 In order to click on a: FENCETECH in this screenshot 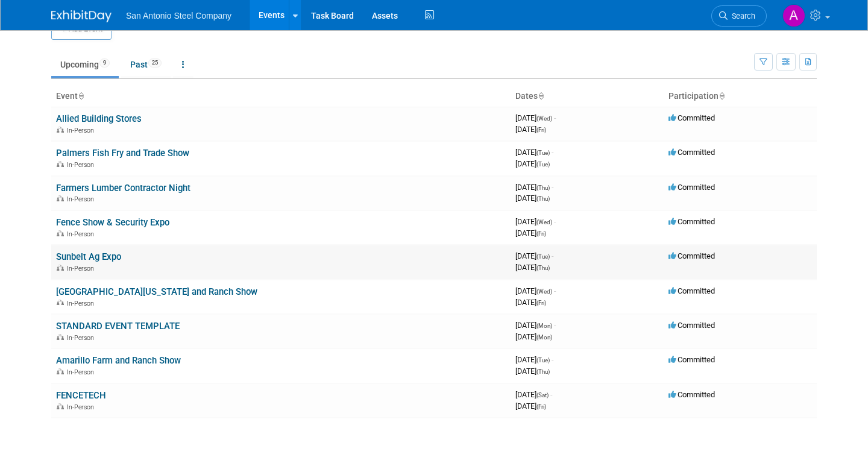, I will do `click(81, 395)`.